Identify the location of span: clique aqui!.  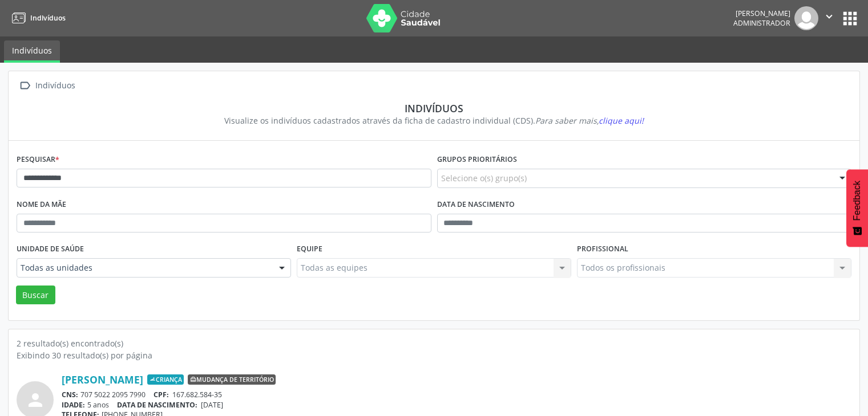
(621, 120).